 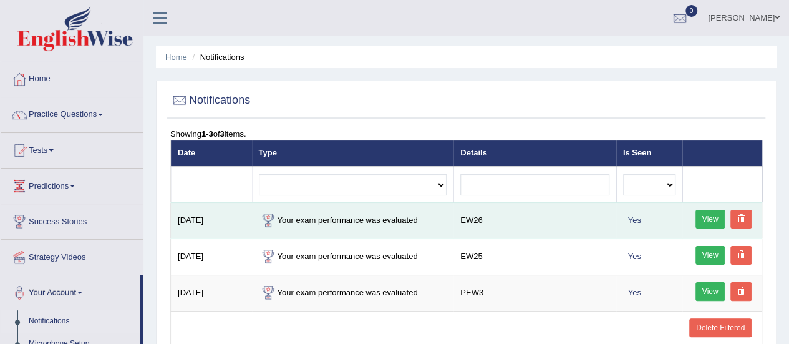 What do you see at coordinates (535, 256) in the screenshot?
I see `td: EW25` at bounding box center [535, 256].